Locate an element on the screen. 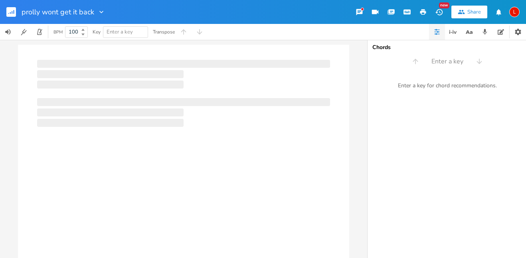 Image resolution: width=526 pixels, height=258 pixels. div: Key is located at coordinates (97, 32).